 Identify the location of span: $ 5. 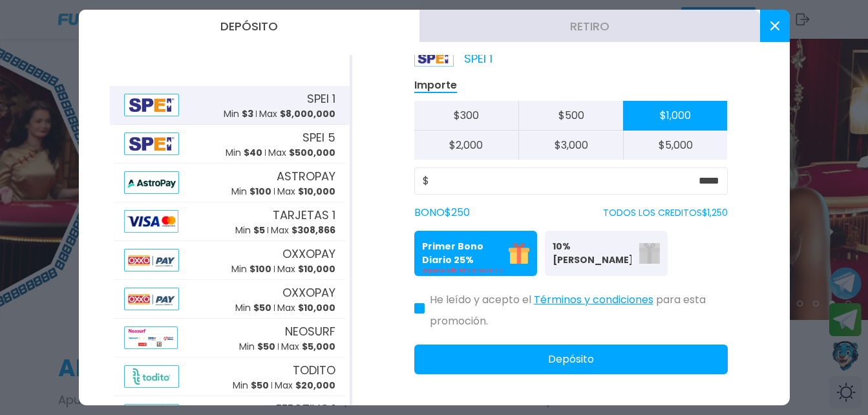
(259, 230).